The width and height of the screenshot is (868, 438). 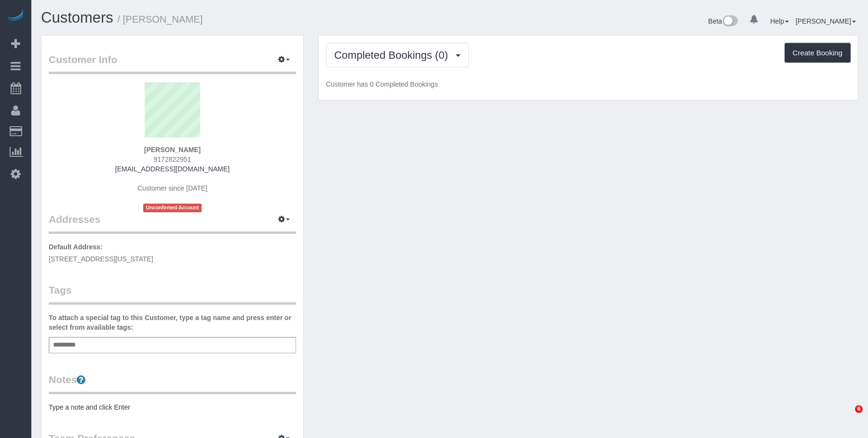 What do you see at coordinates (780, 21) in the screenshot?
I see `a: Help` at bounding box center [780, 21].